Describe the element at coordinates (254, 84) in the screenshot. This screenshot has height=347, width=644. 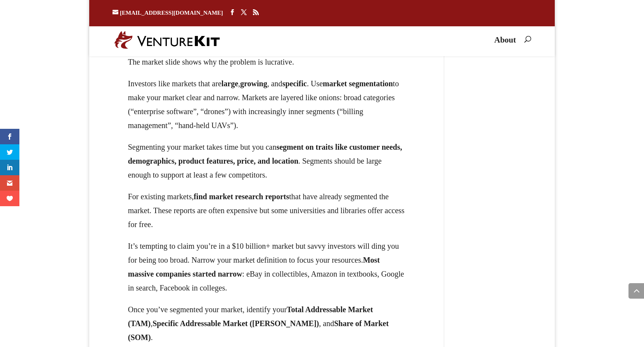
I see `strong: growing` at that location.